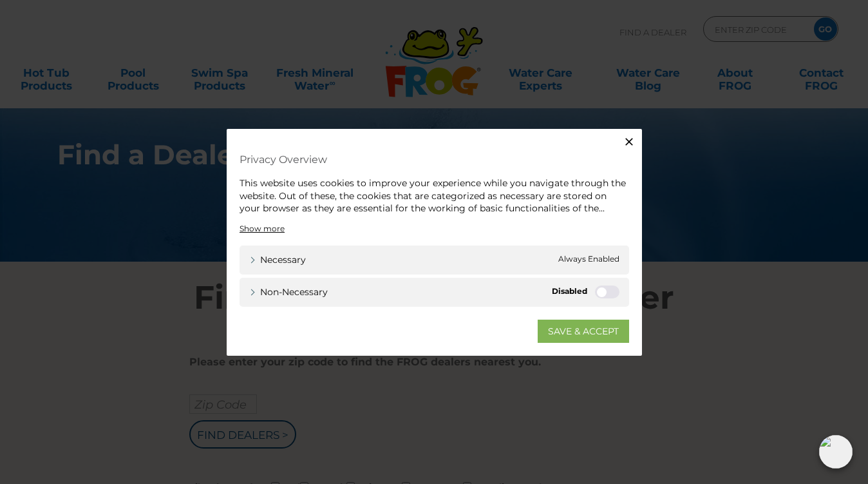 The width and height of the screenshot is (868, 484). Describe the element at coordinates (262, 228) in the screenshot. I see `a: Show more` at that location.